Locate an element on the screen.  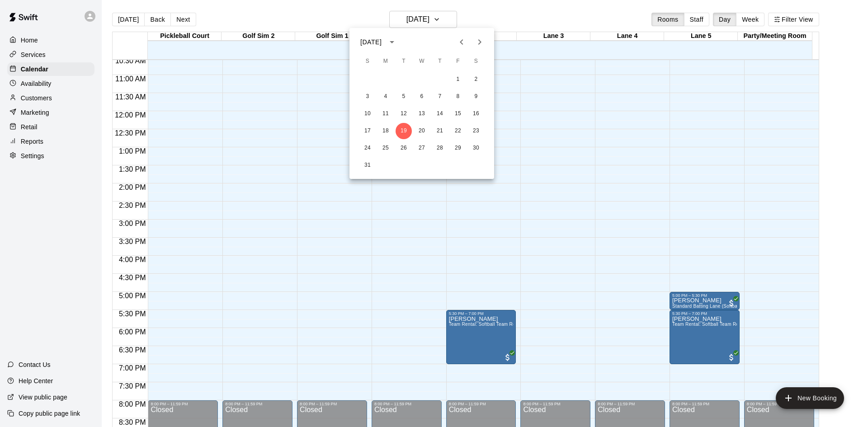
button: Previous month is located at coordinates (462, 42).